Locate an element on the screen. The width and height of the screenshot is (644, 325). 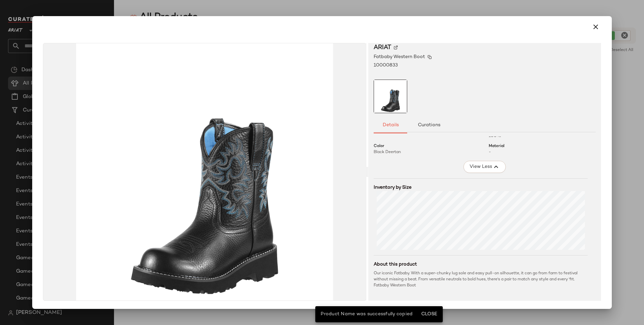
button: Close is located at coordinates (429, 314).